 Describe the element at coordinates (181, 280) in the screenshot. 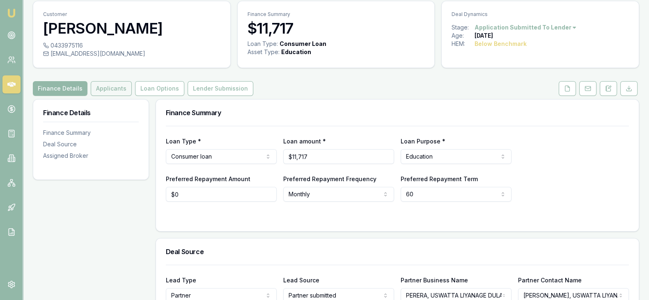

I see `label: Lead Type` at that location.